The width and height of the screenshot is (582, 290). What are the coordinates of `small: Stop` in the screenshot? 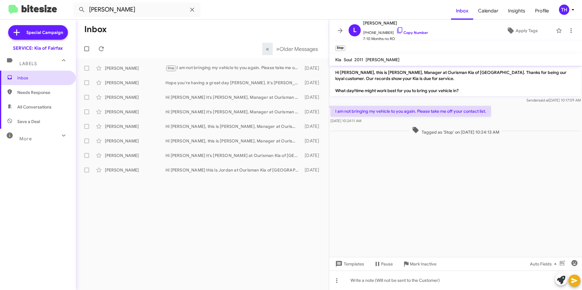 It's located at (340, 48).